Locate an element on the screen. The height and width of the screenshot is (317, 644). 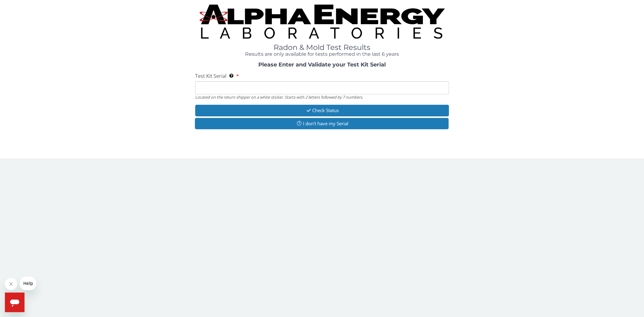
img: TightCrop.jpg is located at coordinates (322, 21).